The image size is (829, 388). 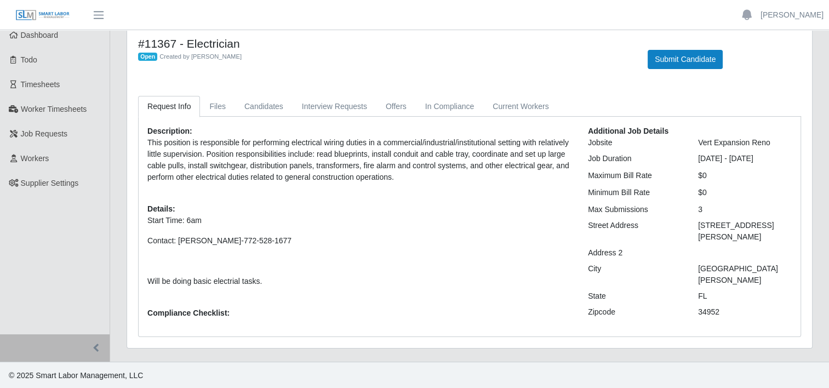 I want to click on a: Candidates, so click(x=263, y=106).